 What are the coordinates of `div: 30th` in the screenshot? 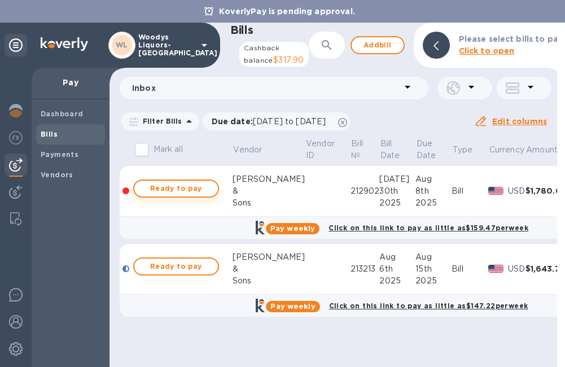 It's located at (397, 191).